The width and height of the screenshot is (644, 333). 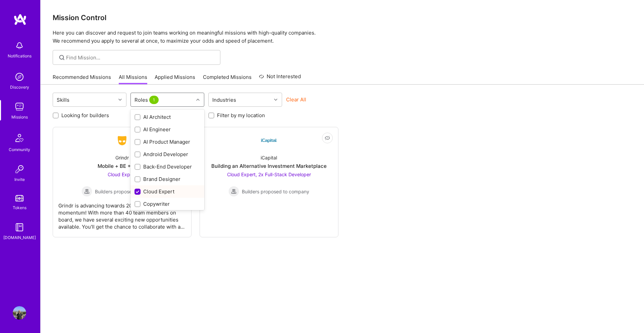 I want to click on a: Applied Missions, so click(x=175, y=79).